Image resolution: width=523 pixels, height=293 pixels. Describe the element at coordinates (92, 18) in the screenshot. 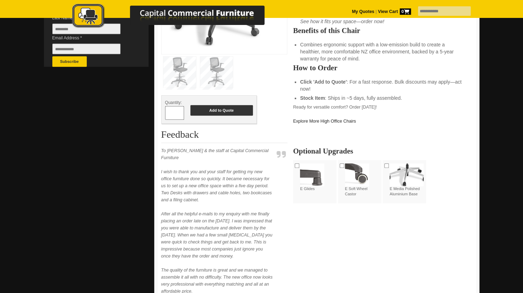

I see `span: Last Name *` at that location.